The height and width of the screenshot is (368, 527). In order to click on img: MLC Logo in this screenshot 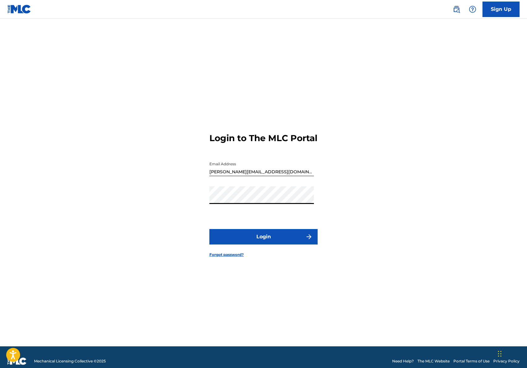, I will do `click(19, 9)`.